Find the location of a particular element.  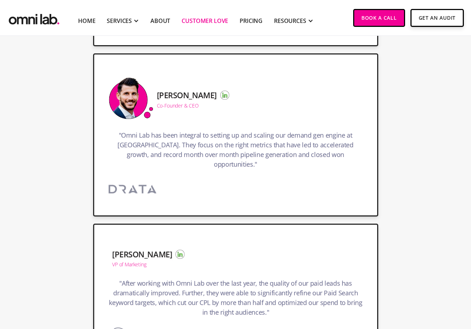

div: VP of Marketing is located at coordinates (129, 265).